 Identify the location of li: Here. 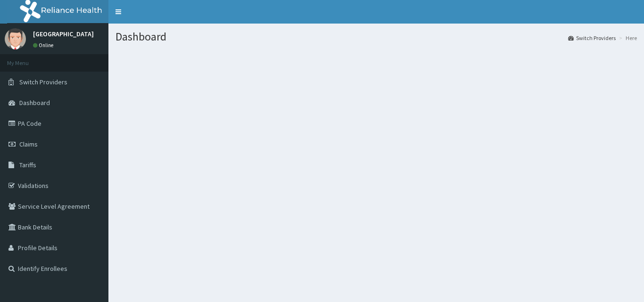
(627, 38).